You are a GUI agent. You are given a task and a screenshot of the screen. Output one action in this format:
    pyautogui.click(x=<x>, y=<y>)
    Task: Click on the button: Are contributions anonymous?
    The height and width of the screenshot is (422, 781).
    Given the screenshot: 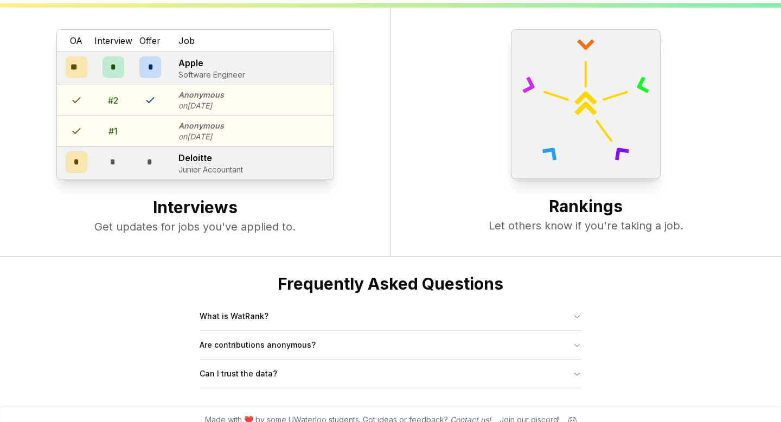 What is the action you would take?
    pyautogui.click(x=391, y=345)
    